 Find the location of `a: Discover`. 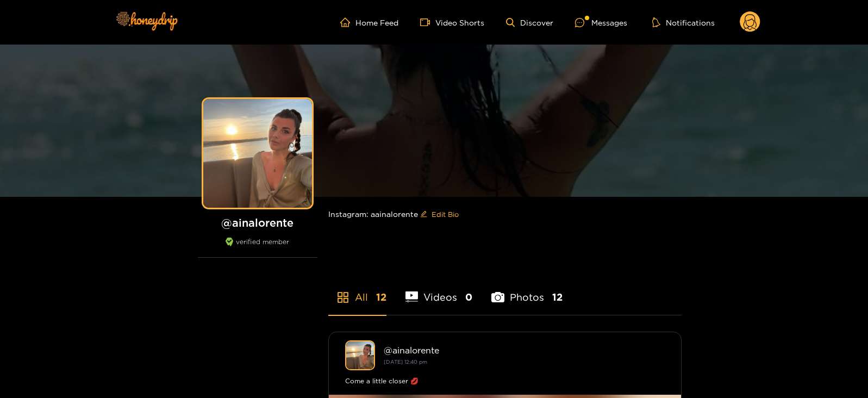

a: Discover is located at coordinates (530, 22).